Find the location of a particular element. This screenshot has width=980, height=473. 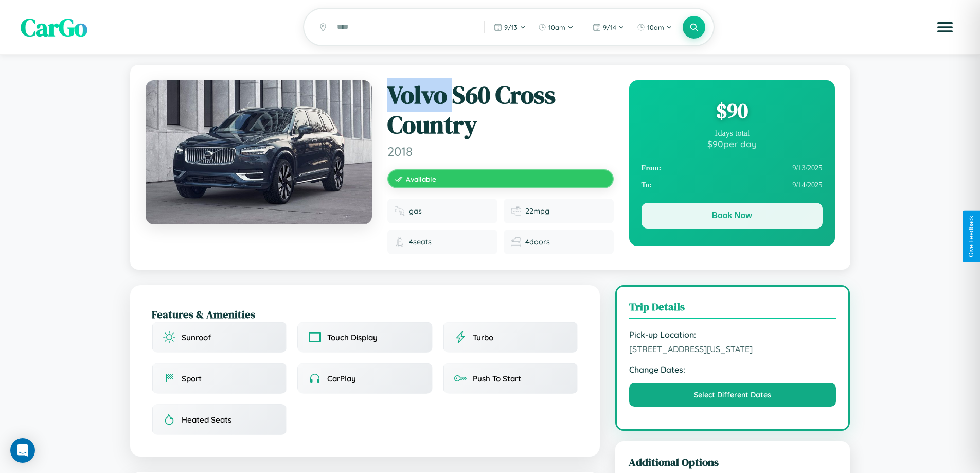

div: Give Feedback is located at coordinates (971, 236).